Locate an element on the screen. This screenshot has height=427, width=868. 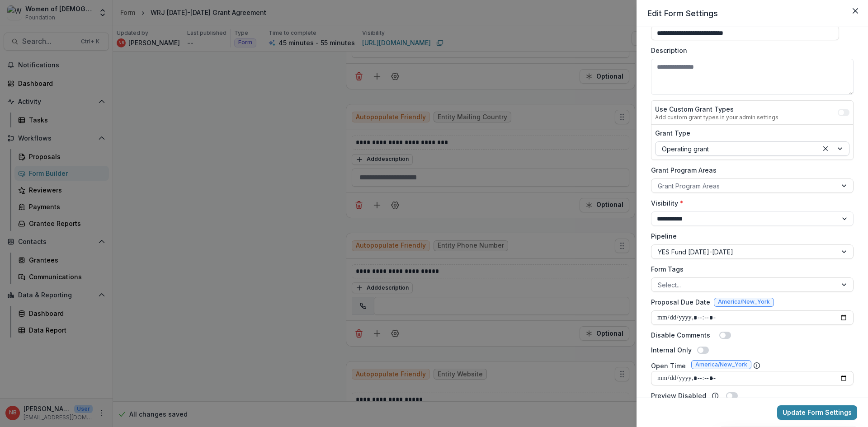
label: Form Tags is located at coordinates (750, 269).